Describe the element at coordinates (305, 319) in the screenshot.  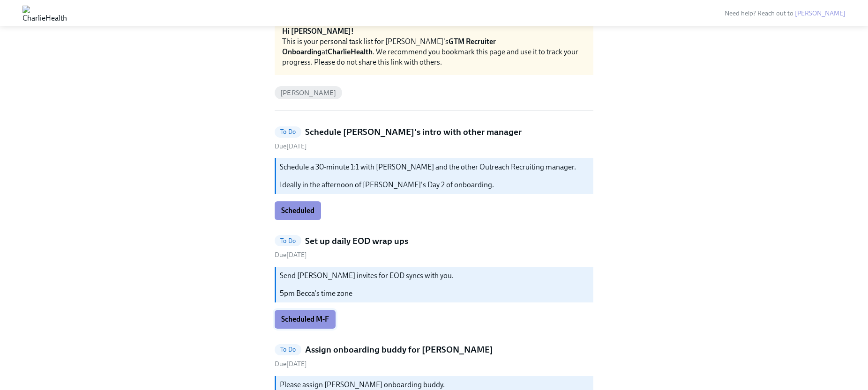
I see `button: Scheduled M-F` at that location.